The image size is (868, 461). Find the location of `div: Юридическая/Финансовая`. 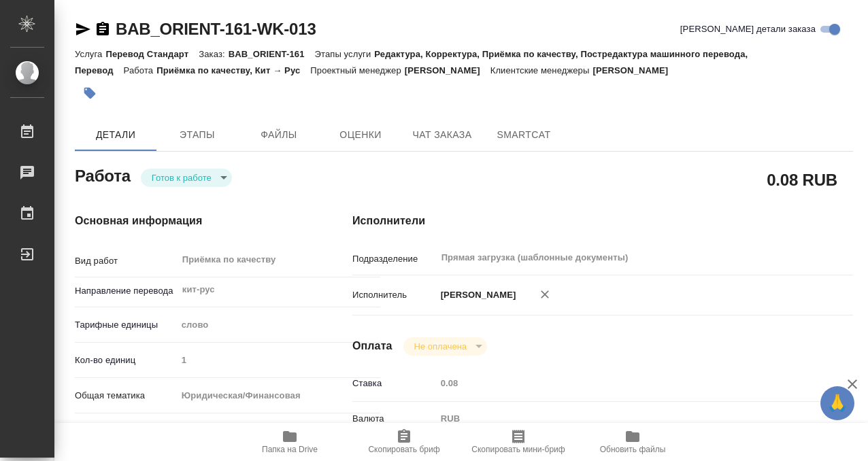

div: Юридическая/Финансовая is located at coordinates (279, 396).